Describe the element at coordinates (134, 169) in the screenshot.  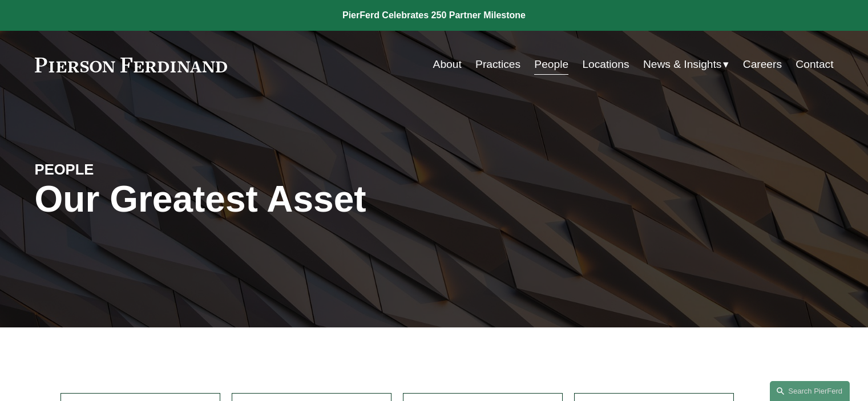
I see `h4: PEOPLE` at that location.